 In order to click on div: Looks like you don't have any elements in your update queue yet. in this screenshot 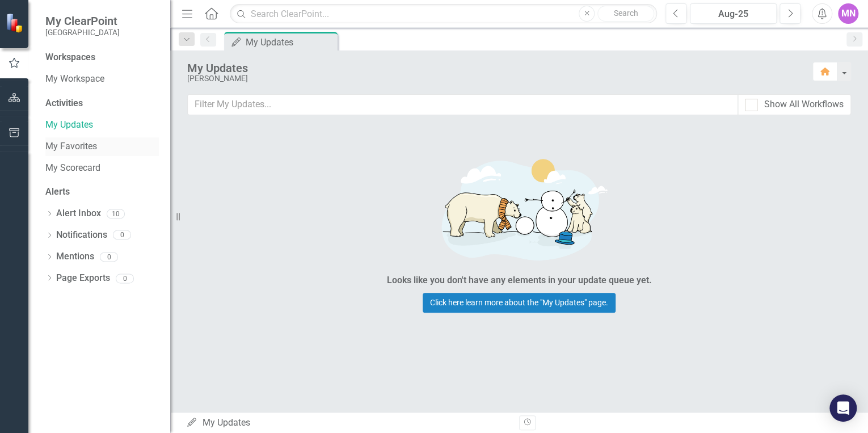, I will do `click(519, 280)`.